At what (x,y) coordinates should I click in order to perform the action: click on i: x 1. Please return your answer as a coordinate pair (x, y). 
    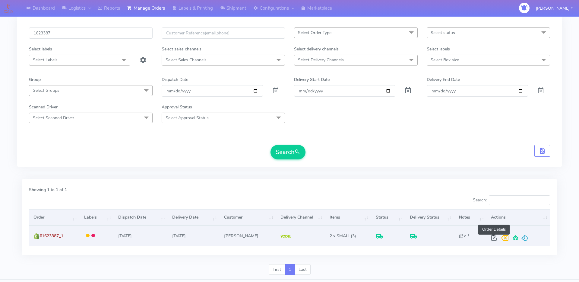
    Looking at the image, I should click on (464, 235).